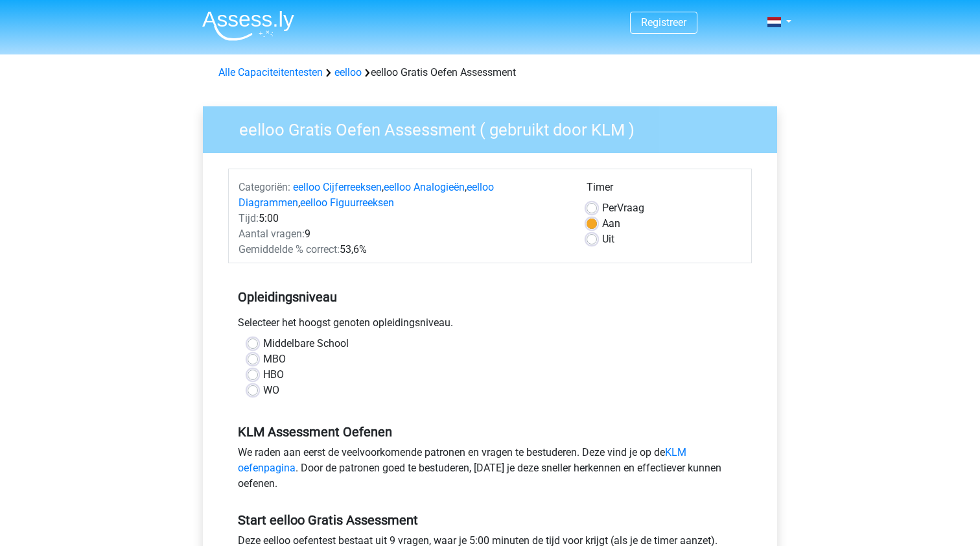  I want to click on a: Registreer, so click(664, 22).